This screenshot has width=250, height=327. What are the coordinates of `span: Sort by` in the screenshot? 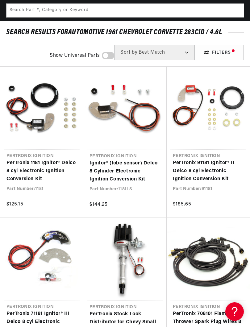 It's located at (129, 52).